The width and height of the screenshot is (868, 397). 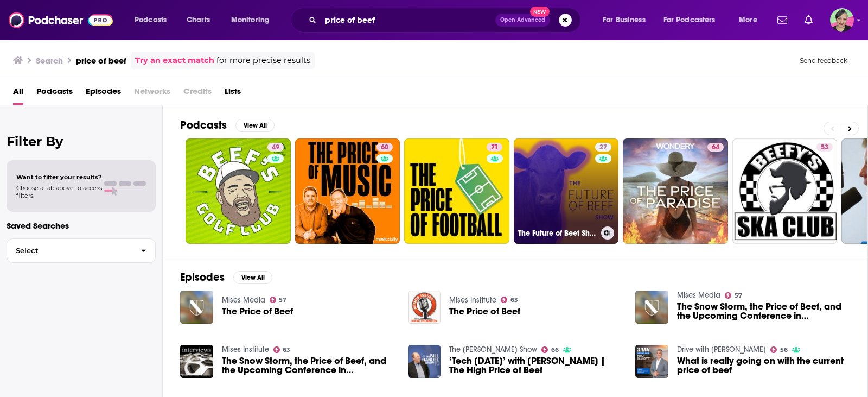 I want to click on div: Search podcasts, credits, & more..., so click(x=446, y=20).